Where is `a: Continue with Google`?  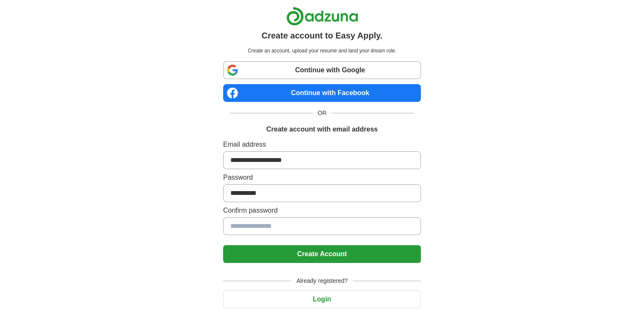 a: Continue with Google is located at coordinates (322, 70).